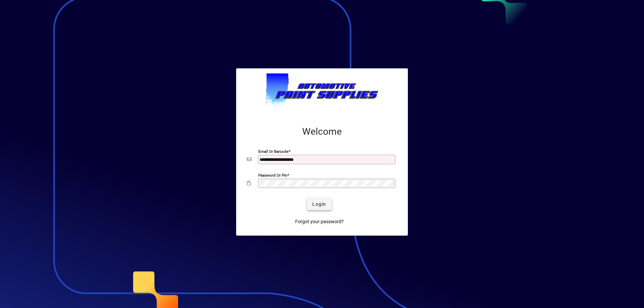 The width and height of the screenshot is (644, 308). I want to click on mat-label: Password or Pin, so click(273, 176).